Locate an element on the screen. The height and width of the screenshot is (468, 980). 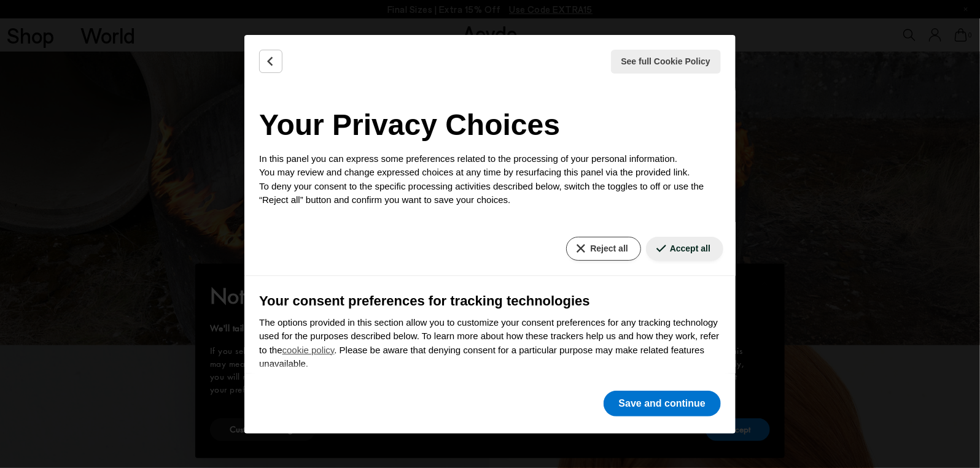
span: See full Cookie Policy is located at coordinates (666, 62).